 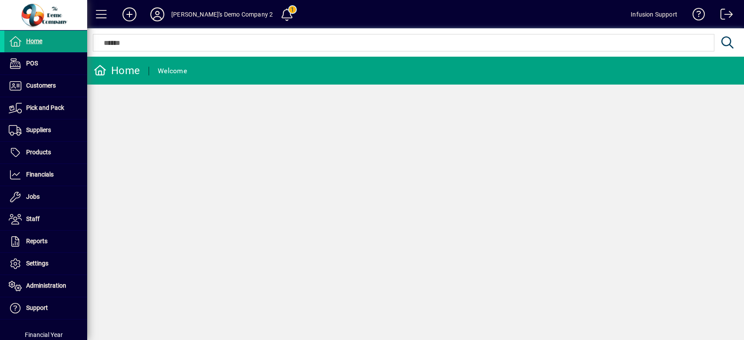 What do you see at coordinates (37, 308) in the screenshot?
I see `span: Support` at bounding box center [37, 308].